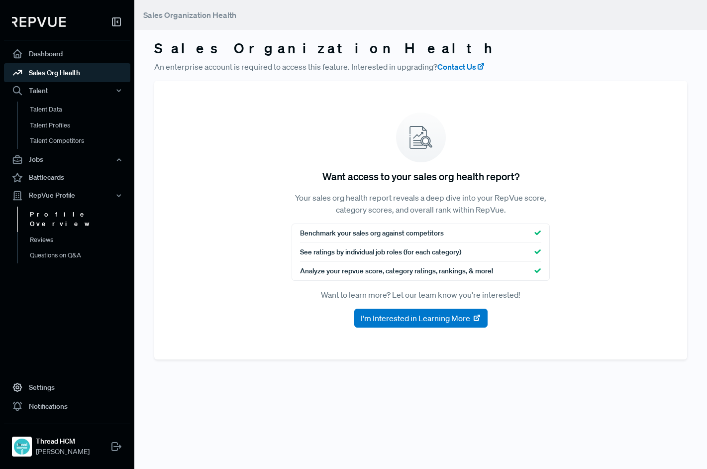 The width and height of the screenshot is (707, 469). What do you see at coordinates (421, 318) in the screenshot?
I see `button: I'm Interested in Learning More` at bounding box center [421, 318].